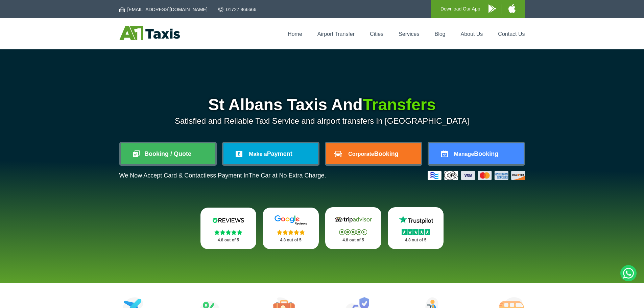 Image resolution: width=644 pixels, height=308 pixels. What do you see at coordinates (373, 154) in the screenshot?
I see `a: CorporateBooking` at bounding box center [373, 154].